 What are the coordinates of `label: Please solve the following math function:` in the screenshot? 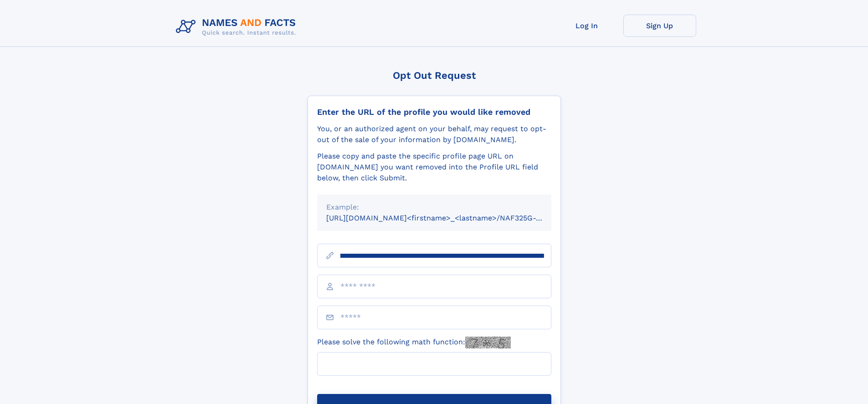 It's located at (414, 343).